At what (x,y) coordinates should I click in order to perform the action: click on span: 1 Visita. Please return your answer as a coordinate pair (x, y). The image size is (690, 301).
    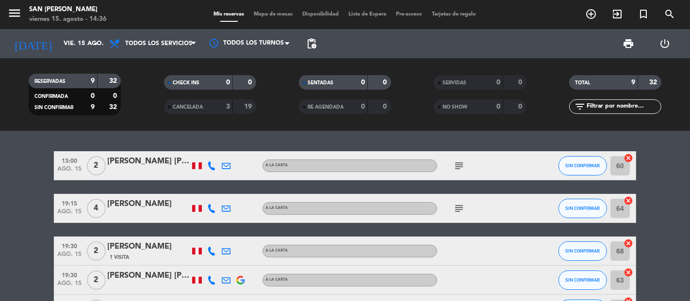
    Looking at the image, I should click on (119, 258).